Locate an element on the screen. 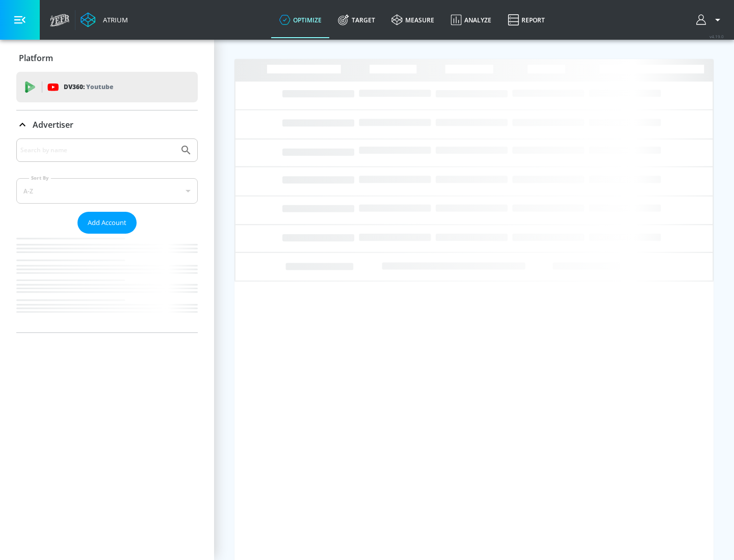  a: Target is located at coordinates (356, 20).